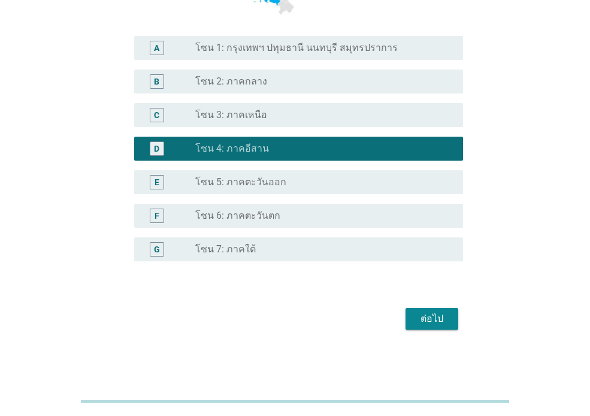 This screenshot has height=416, width=590. Describe the element at coordinates (231, 115) in the screenshot. I see `label: โซน 3: ภาคเหนือ` at that location.